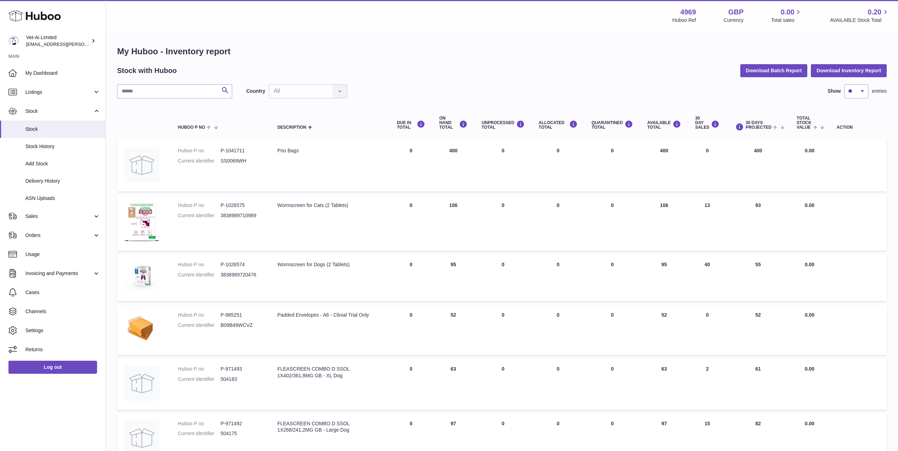 The height and width of the screenshot is (451, 898). What do you see at coordinates (242, 434) in the screenshot?
I see `dd: 504175` at bounding box center [242, 434].